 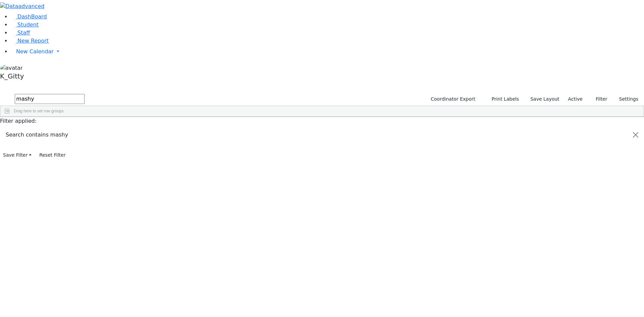 I want to click on button: Close, so click(x=635, y=135).